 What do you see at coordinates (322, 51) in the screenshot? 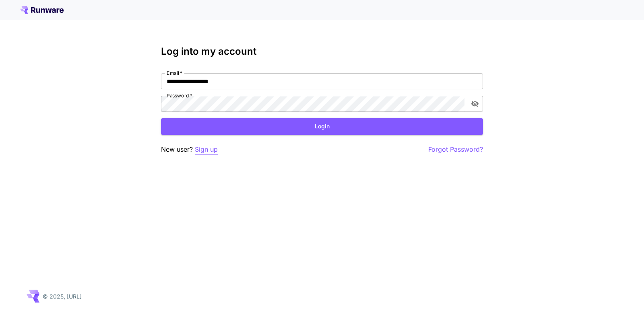
I see `h3: Log into my account` at bounding box center [322, 51].